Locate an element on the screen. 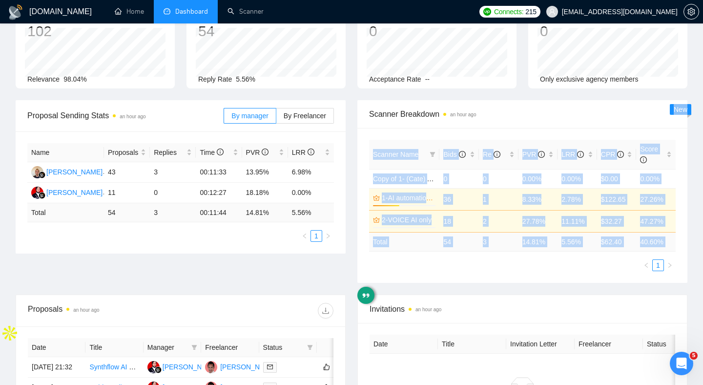 This screenshot has width=703, height=385. td: 18.18% is located at coordinates (265, 193).